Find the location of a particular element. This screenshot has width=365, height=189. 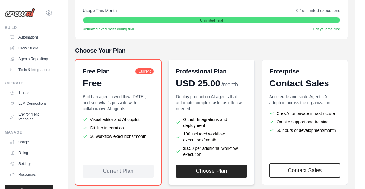

div: Contact Sales is located at coordinates (305, 84).